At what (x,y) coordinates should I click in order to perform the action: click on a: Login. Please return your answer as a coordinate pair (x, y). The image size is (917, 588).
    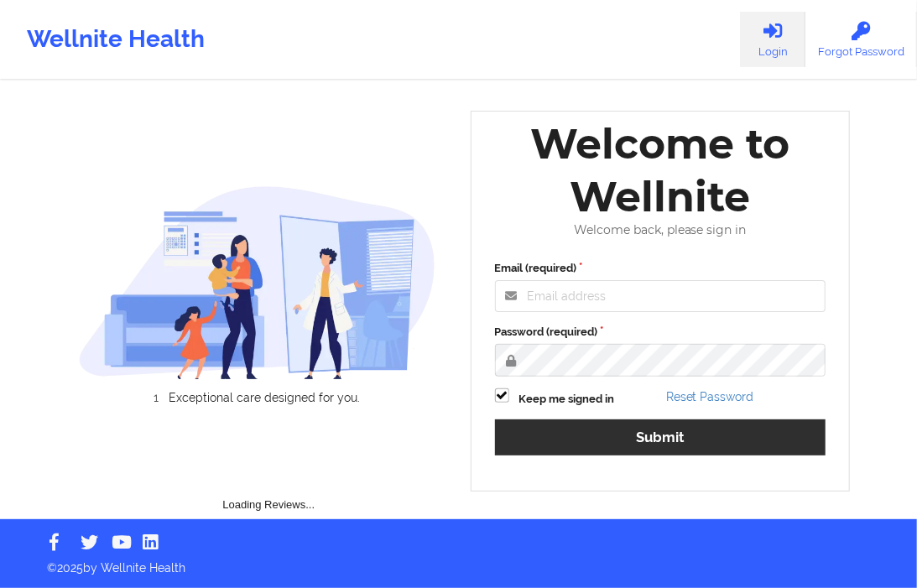
    Looking at the image, I should click on (773, 39).